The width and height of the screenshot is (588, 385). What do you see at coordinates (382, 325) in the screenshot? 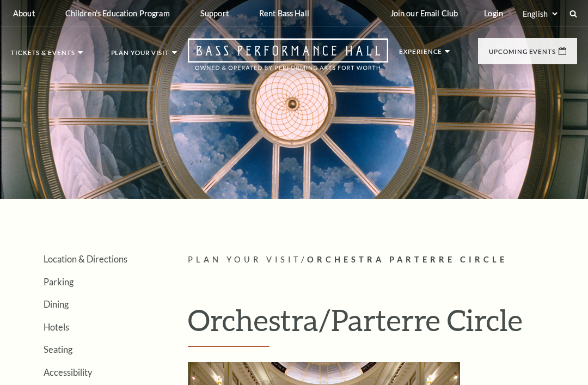
I see `h1: Orchestra/Parterre Circle` at bounding box center [382, 325].